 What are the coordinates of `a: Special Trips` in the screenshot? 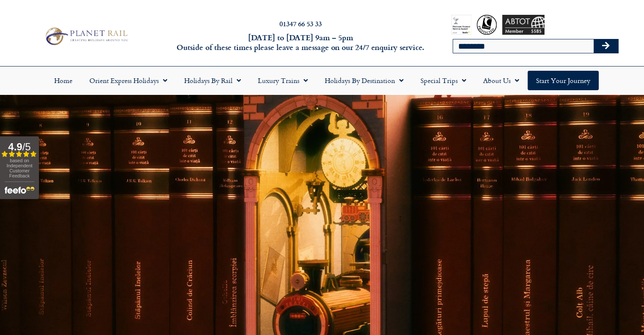 It's located at (444, 80).